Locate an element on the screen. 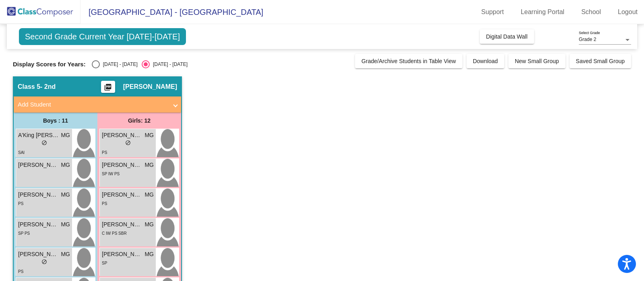 The height and width of the screenshot is (281, 644). span: Download is located at coordinates (485, 61).